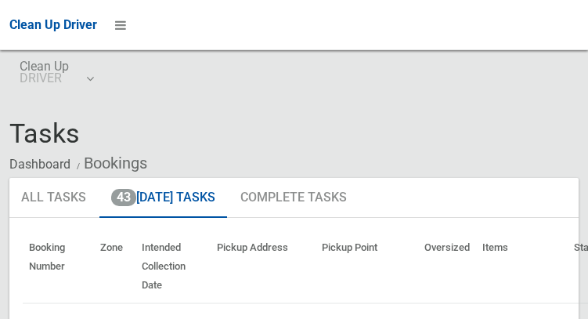 The height and width of the screenshot is (319, 588). I want to click on span: Clean Up, so click(56, 72).